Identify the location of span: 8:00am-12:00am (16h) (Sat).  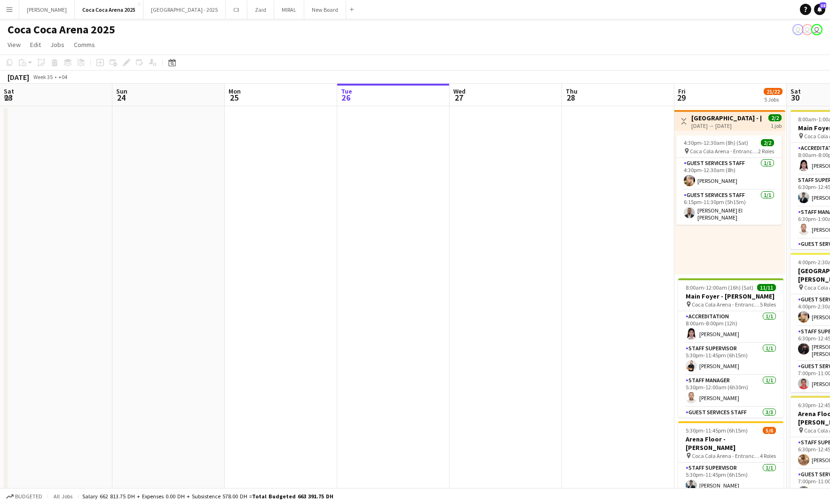
(720, 287).